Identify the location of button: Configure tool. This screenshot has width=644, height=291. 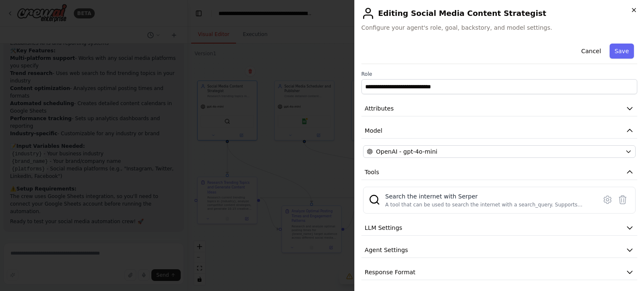
(607, 200).